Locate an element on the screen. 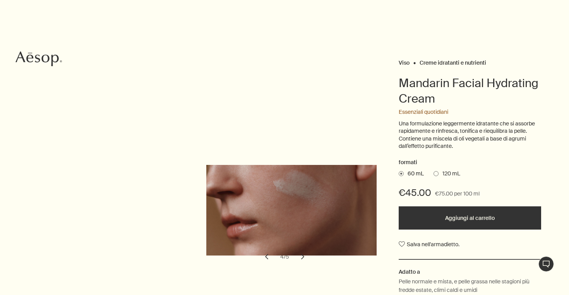  span: 120 mL is located at coordinates (449, 174).